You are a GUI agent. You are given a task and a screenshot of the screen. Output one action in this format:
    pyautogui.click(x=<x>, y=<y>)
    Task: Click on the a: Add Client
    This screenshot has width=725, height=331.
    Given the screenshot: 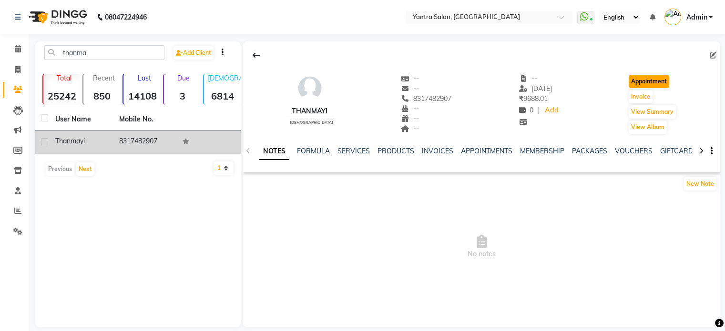 What is the action you would take?
    pyautogui.click(x=194, y=53)
    